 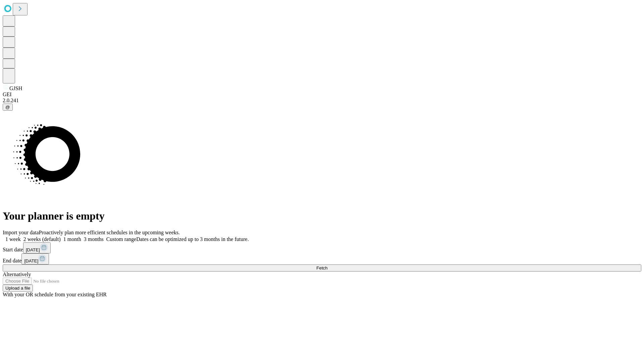 I want to click on span: Dates can be optimized up to 3 months in the future., so click(x=192, y=239).